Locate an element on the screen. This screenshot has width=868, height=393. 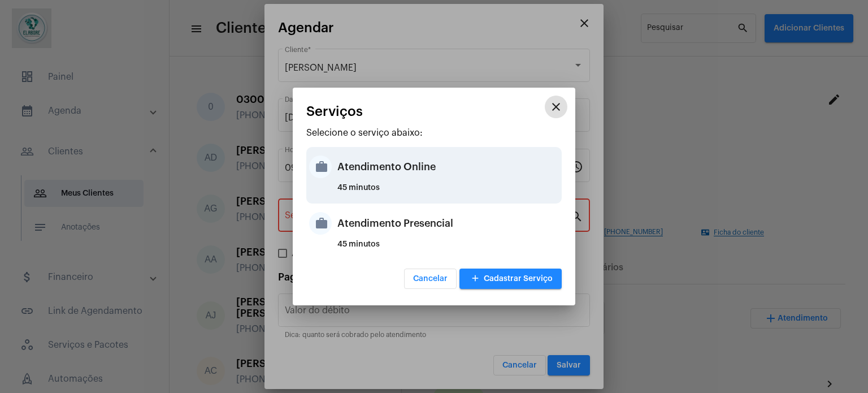
p: Selecione o serviço abaixo: is located at coordinates (434, 132).